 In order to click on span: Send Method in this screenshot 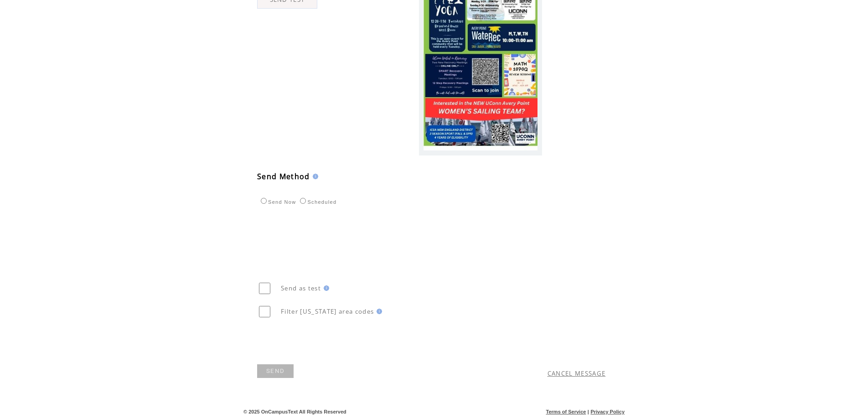, I will do `click(283, 177)`.